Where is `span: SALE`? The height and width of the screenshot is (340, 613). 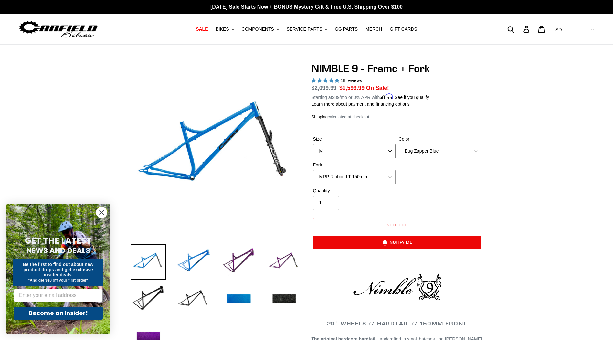
span: SALE is located at coordinates (202, 29).